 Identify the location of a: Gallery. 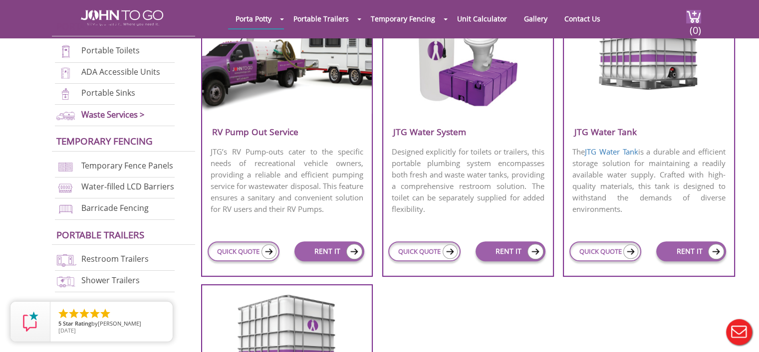
(535, 18).